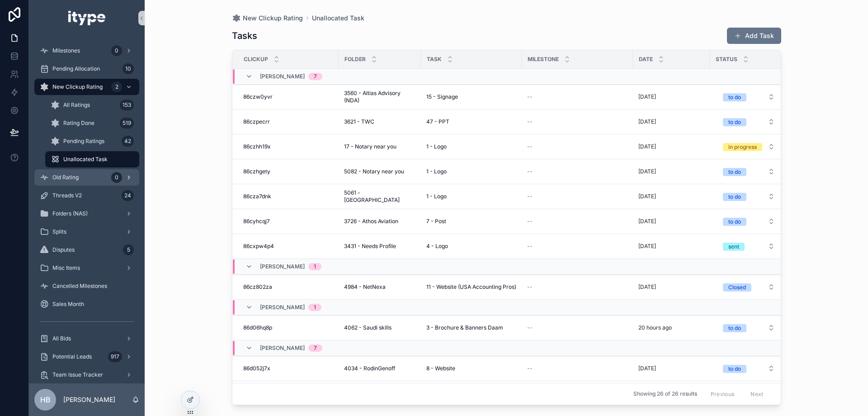 The image size is (868, 416). I want to click on span: 86cza7dnk, so click(258, 196).